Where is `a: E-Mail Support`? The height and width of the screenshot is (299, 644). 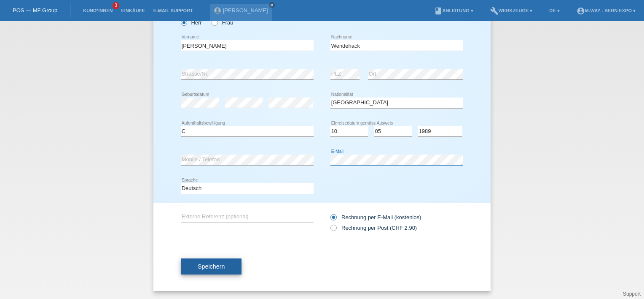
a: E-Mail Support is located at coordinates (173, 11).